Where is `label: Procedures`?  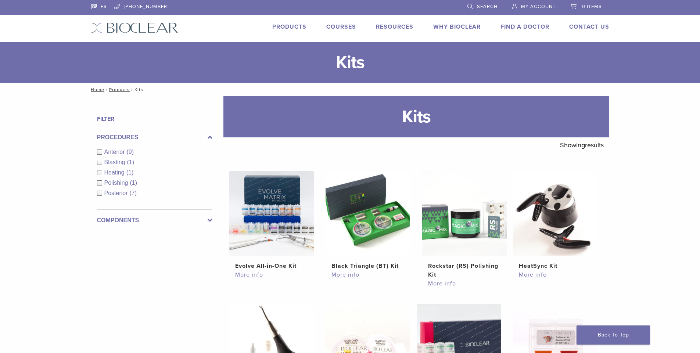 label: Procedures is located at coordinates (155, 137).